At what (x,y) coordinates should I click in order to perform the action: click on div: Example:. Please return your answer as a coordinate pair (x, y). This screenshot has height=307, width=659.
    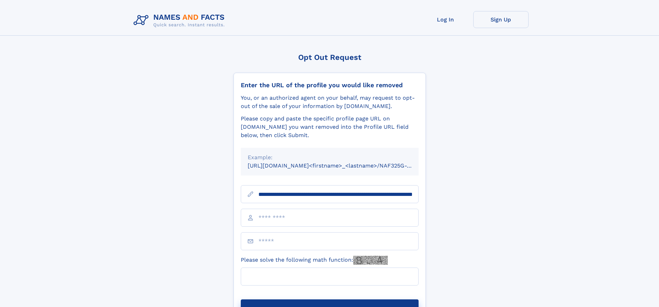
    Looking at the image, I should click on (330, 157).